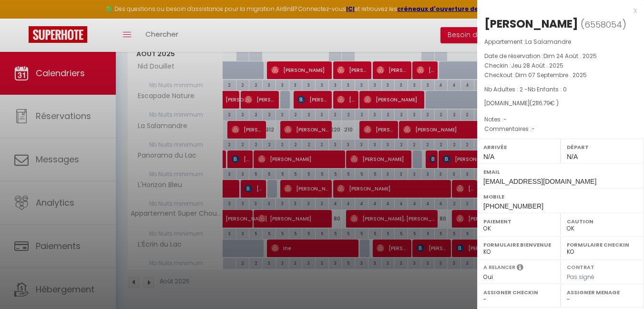 Image resolution: width=644 pixels, height=309 pixels. Describe the element at coordinates (560, 172) in the screenshot. I see `label: Email` at that location.